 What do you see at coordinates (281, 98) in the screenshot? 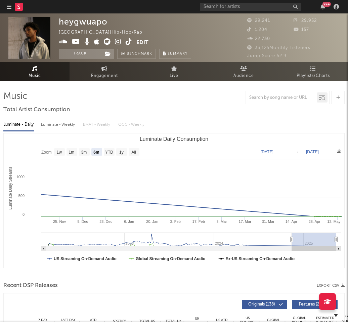
I see `input: Search by song name or URL` at bounding box center [281, 98].